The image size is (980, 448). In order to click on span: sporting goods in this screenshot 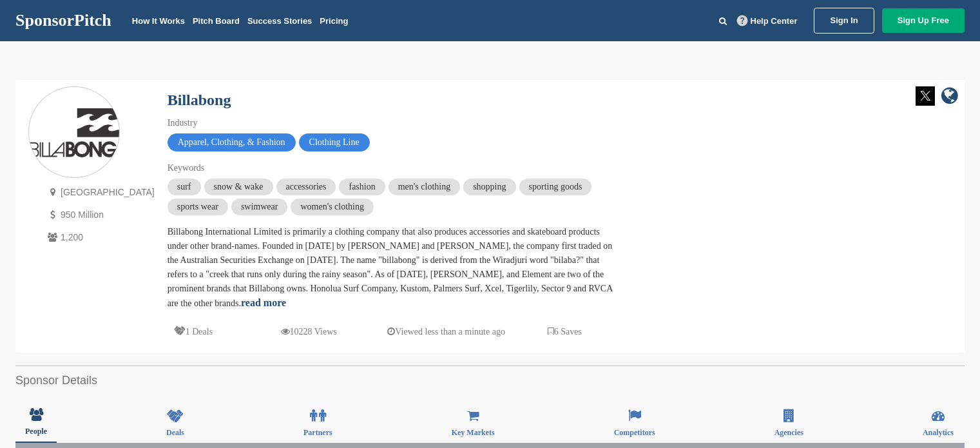, I will do `click(555, 187)`.